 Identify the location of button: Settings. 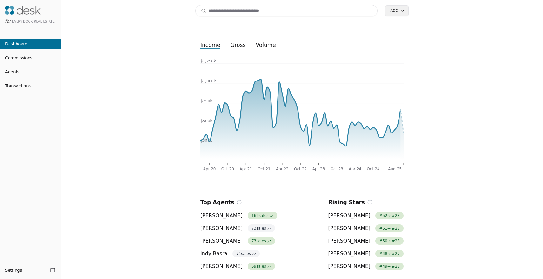
(25, 270).